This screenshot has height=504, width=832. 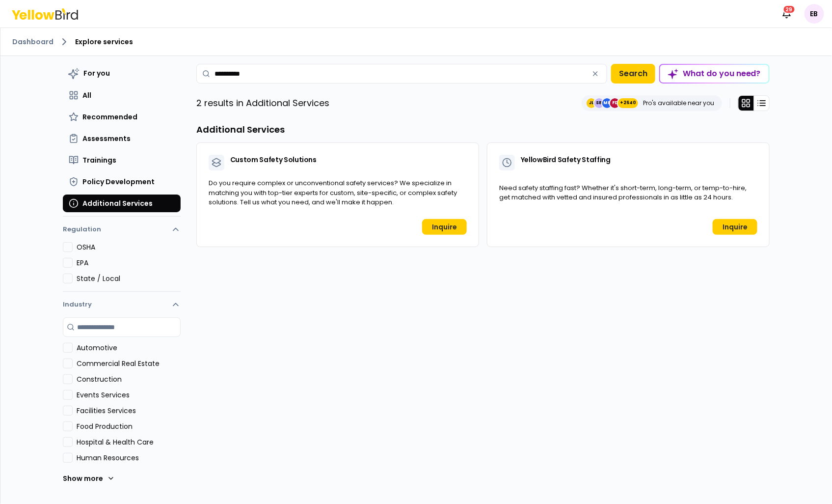 I want to click on button: For you, so click(x=122, y=73).